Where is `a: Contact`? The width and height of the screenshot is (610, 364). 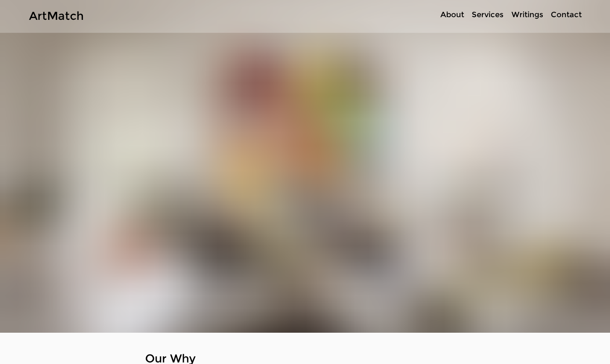
a: Contact is located at coordinates (565, 15).